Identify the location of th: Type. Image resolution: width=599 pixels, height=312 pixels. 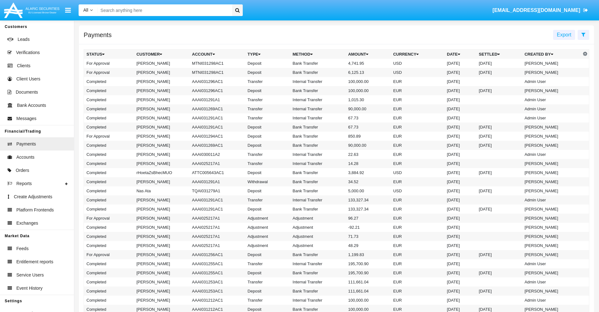
(267, 54).